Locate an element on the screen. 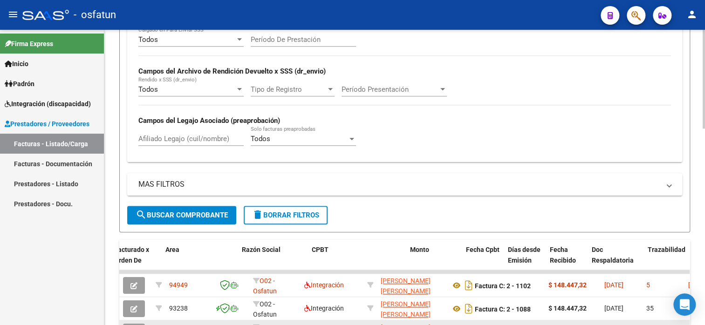  mat-icon: menu is located at coordinates (13, 14).